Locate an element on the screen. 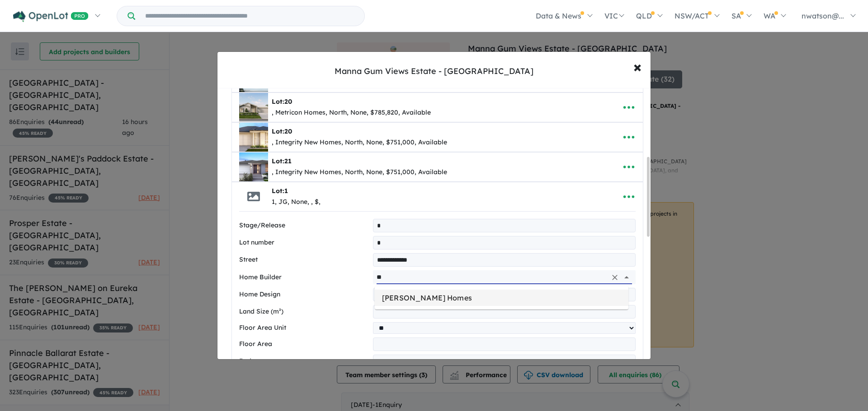 The width and height of the screenshot is (868, 411). label: Land Size (m²) is located at coordinates (304, 312).